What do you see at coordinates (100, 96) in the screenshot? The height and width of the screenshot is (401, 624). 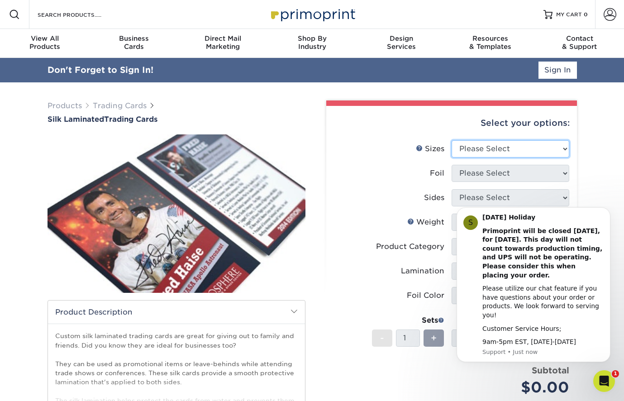 I see `div: Please utilize our chat feature if you have questions about your order or products. We look forwa...` at bounding box center [100, 96].